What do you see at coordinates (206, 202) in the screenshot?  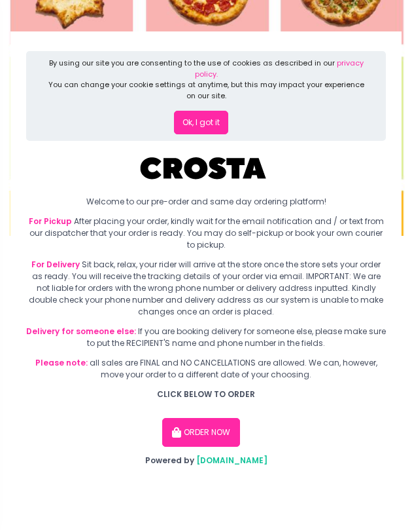 I see `div: Welcome to our pre-order and same day ordering platform!` at bounding box center [206, 202].